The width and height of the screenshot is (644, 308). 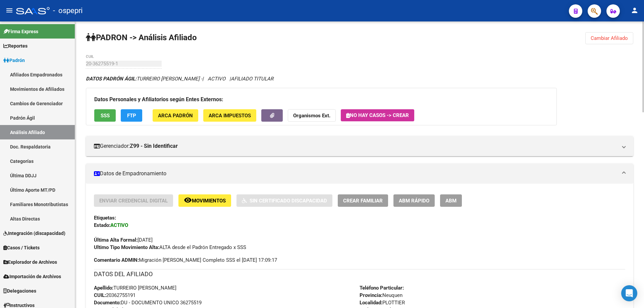 What do you see at coordinates (20, 291) in the screenshot?
I see `span: Delegaciones` at bounding box center [20, 291].